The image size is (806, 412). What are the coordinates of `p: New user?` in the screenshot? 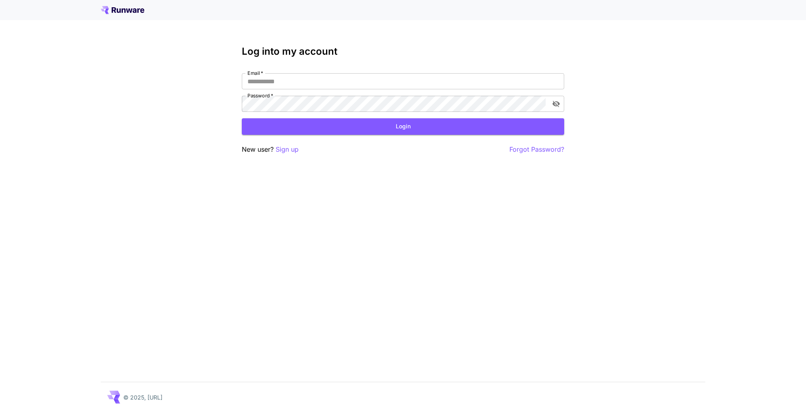 It's located at (270, 149).